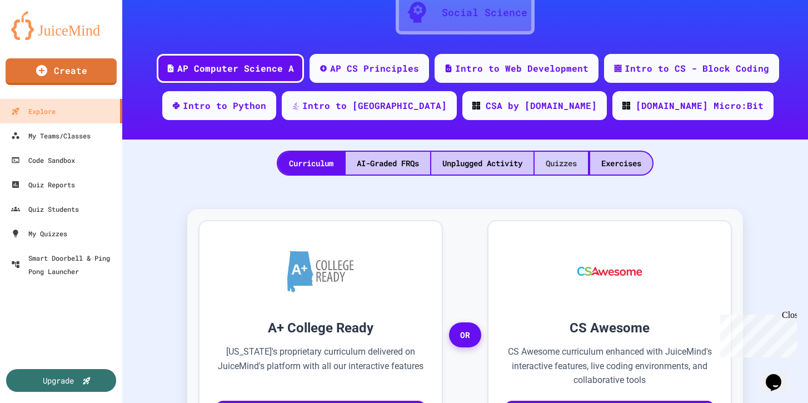 The image size is (808, 403). I want to click on div: Chat with us now!Close, so click(41, 37).